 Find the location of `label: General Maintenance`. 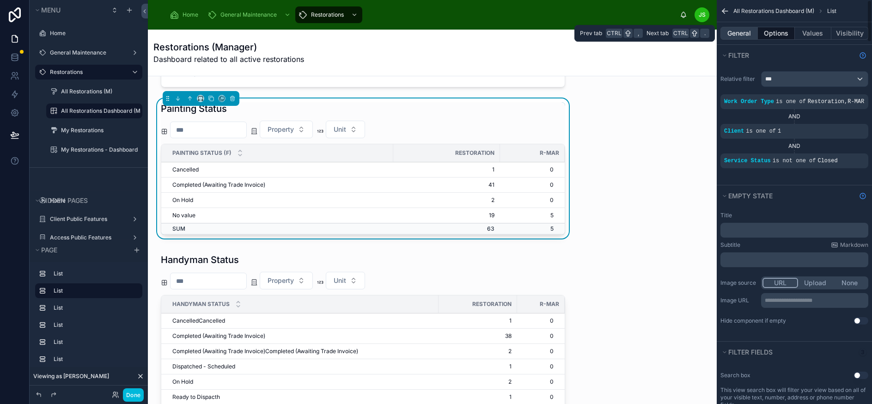

label: General Maintenance is located at coordinates (87, 53).